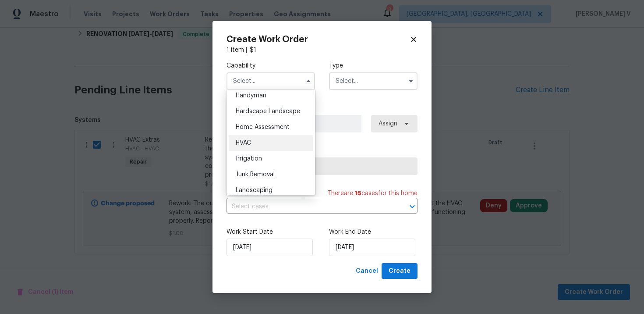 The height and width of the screenshot is (314, 644). What do you see at coordinates (399, 271) in the screenshot?
I see `span: Create` at bounding box center [399, 271].